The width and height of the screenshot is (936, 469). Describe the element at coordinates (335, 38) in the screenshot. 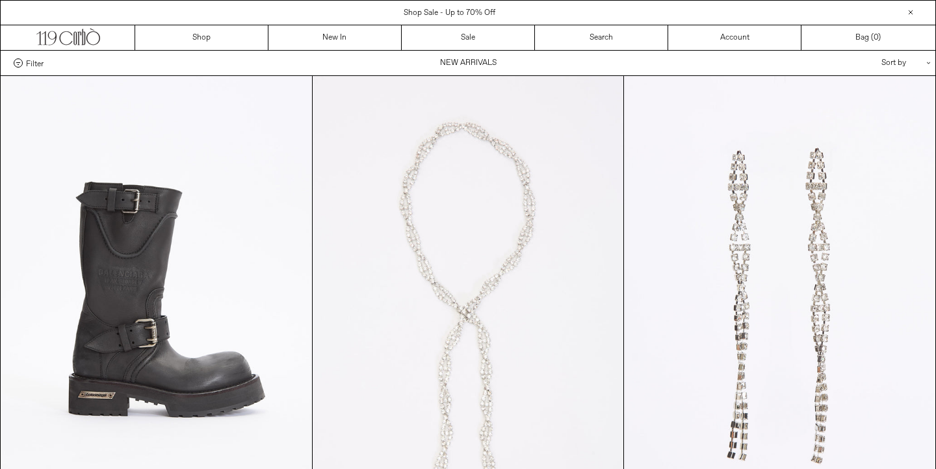

I see `a: New In` at that location.